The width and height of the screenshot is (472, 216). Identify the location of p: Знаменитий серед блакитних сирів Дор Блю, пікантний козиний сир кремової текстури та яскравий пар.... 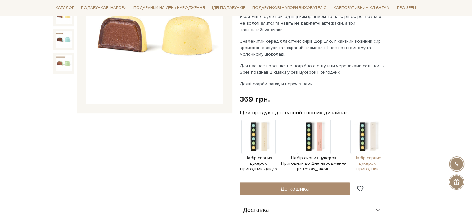
(313, 48).